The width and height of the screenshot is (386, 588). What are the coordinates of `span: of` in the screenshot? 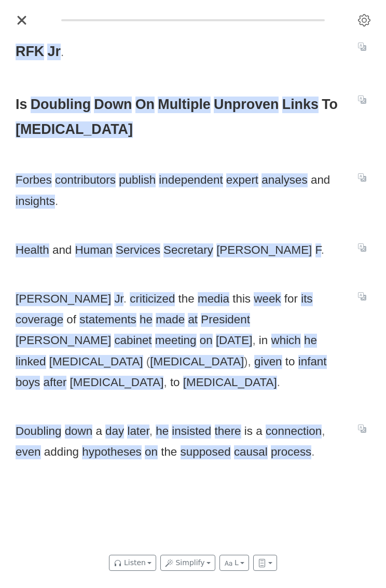 It's located at (71, 320).